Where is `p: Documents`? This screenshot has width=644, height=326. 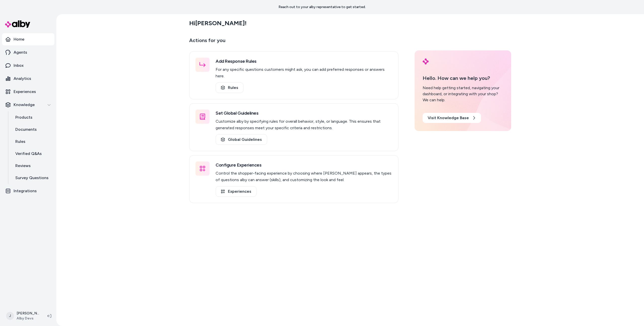 p: Documents is located at coordinates (26, 129).